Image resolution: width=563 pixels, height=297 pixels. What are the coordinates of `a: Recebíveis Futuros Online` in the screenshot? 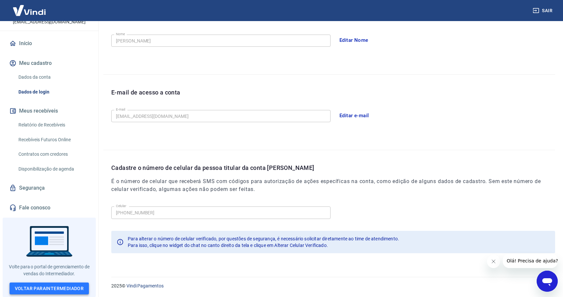 It's located at (53, 140).